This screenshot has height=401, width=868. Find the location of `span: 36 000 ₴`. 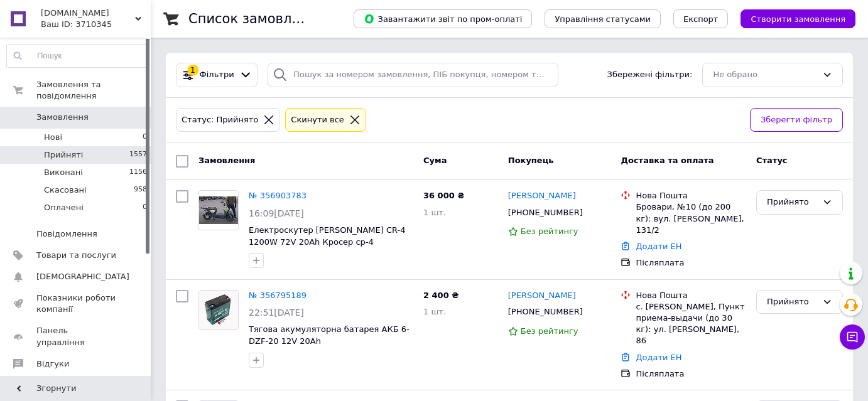

span: 36 000 ₴ is located at coordinates (443, 195).